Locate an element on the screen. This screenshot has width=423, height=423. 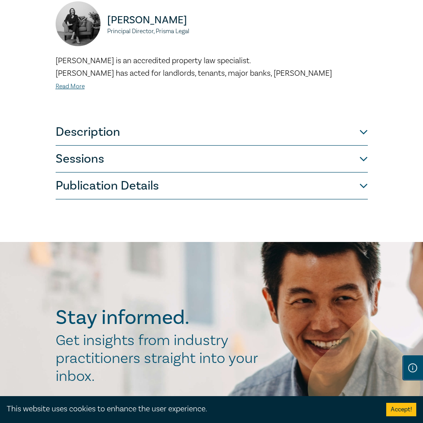
div: This website uses cookies to enhance the user experience. is located at coordinates (190, 410).